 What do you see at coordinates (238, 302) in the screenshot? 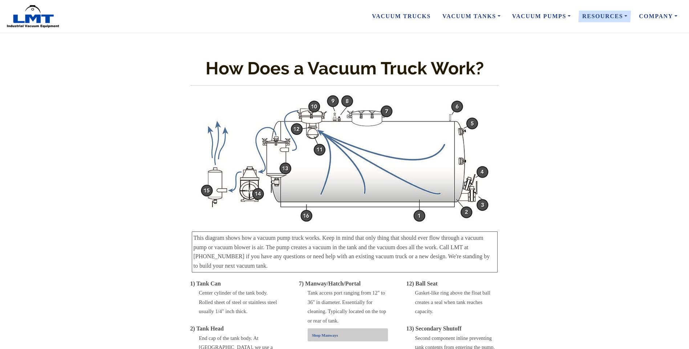
I see `span: Center cylinder of the tank body. Rolled sheet of steel or stainless steel usually 1/4" inch thick.` at bounding box center [238, 302].